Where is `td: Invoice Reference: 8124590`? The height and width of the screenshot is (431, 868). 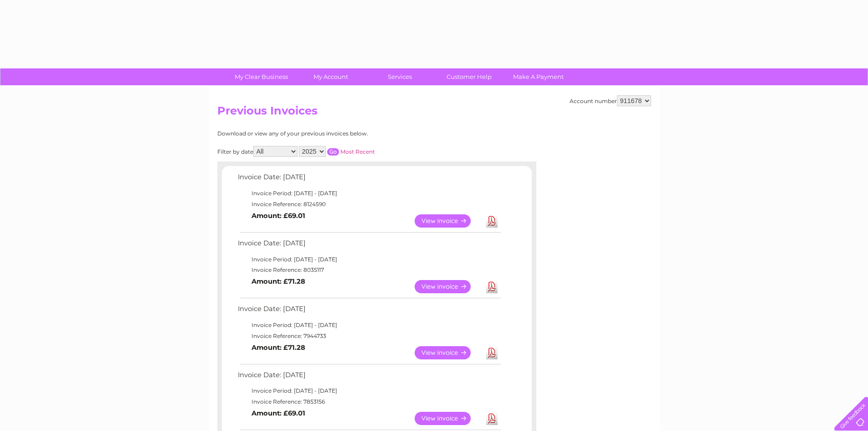 td: Invoice Reference: 8124590 is located at coordinates (369, 204).